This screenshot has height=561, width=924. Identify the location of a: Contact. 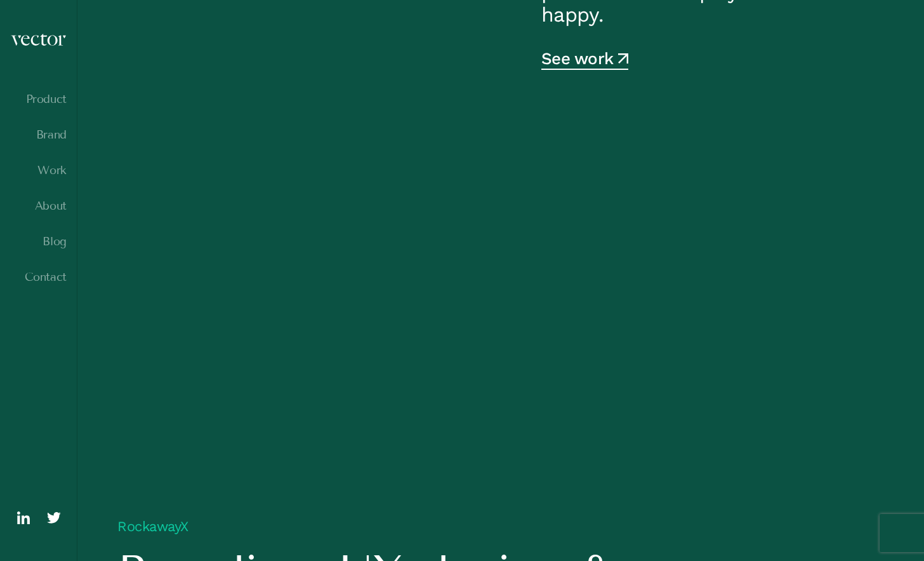
(38, 277).